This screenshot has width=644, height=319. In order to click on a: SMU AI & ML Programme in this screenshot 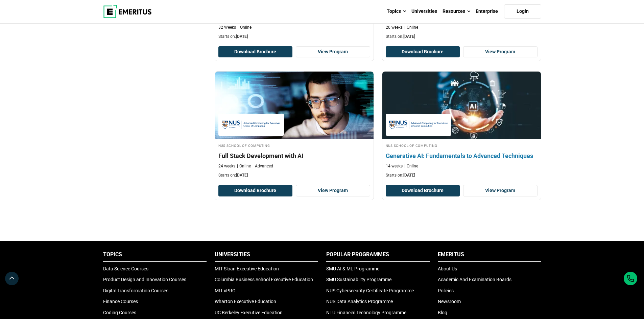, I will do `click(353, 269)`.